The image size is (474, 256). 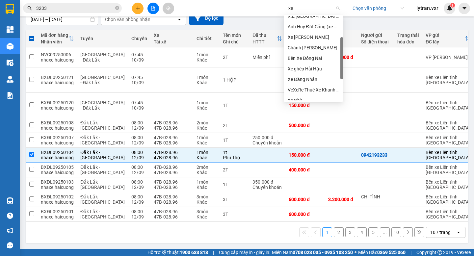 What do you see at coordinates (206, 138) in the screenshot?
I see `div: 1 món` at bounding box center [206, 138].